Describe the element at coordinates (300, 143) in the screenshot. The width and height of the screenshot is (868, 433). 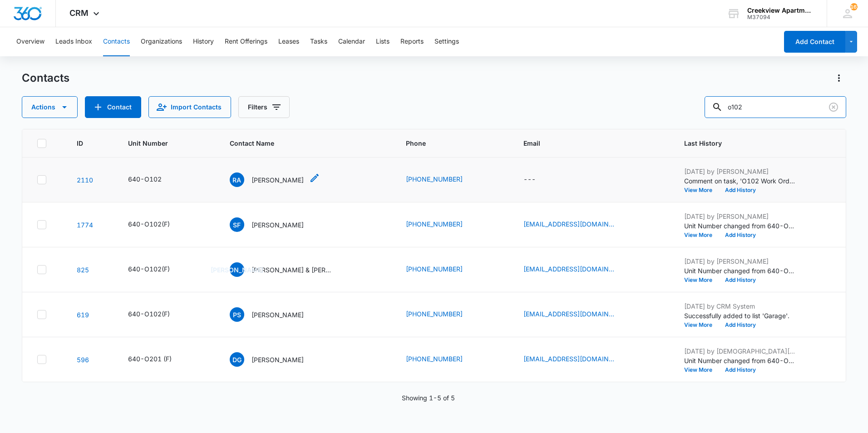
I see `span: Contact Name` at that location.